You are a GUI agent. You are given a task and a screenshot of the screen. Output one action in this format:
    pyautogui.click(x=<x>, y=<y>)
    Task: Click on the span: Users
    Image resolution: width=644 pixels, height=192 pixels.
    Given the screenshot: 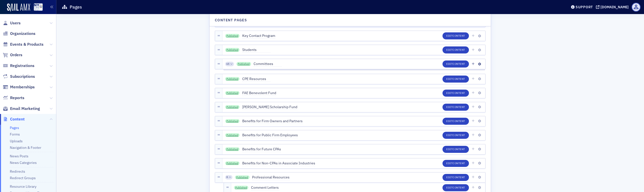 What is the action you would take?
    pyautogui.click(x=15, y=23)
    